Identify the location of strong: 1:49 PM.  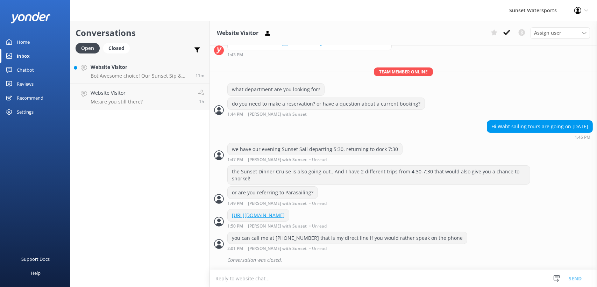
(235, 204).